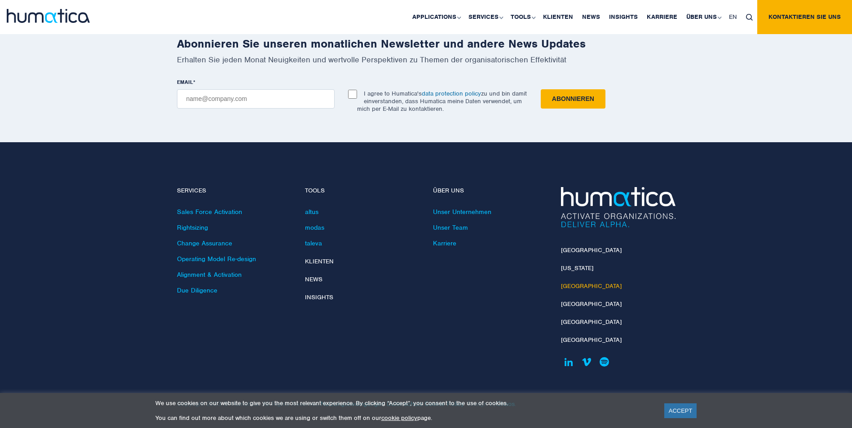 The width and height of the screenshot is (852, 428). Describe the element at coordinates (48, 16) in the screenshot. I see `img: logo` at that location.